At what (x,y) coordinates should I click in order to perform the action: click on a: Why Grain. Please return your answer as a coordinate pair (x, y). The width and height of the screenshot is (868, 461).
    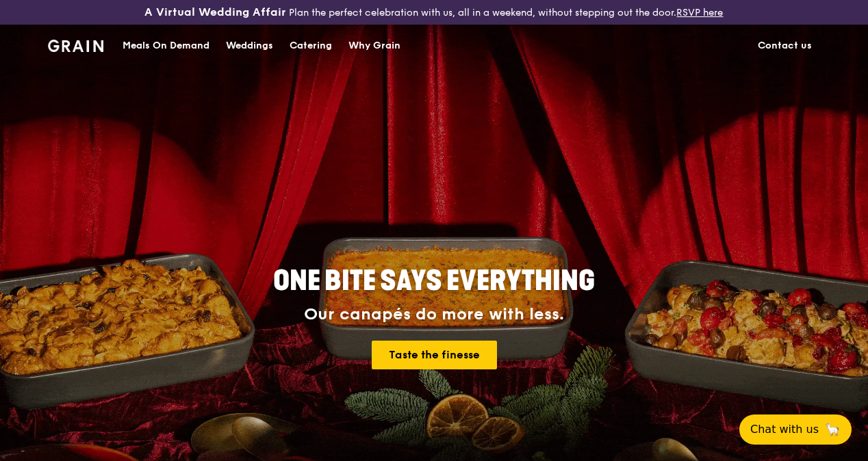
    Looking at the image, I should click on (375, 46).